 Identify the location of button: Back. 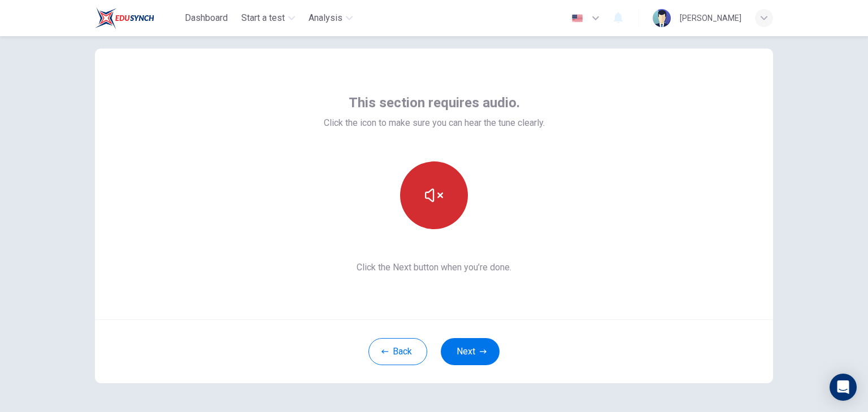
(398, 352).